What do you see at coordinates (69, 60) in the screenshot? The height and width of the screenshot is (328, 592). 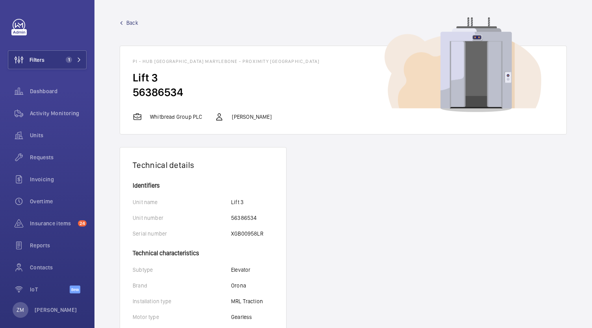 I see `span: 1` at bounding box center [69, 60].